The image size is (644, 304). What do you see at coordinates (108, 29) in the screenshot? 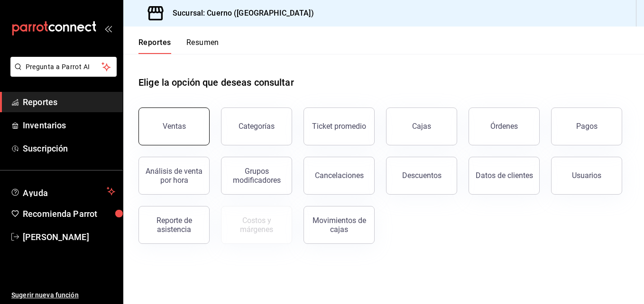
I see `button: open_drawer_menu` at bounding box center [108, 29].